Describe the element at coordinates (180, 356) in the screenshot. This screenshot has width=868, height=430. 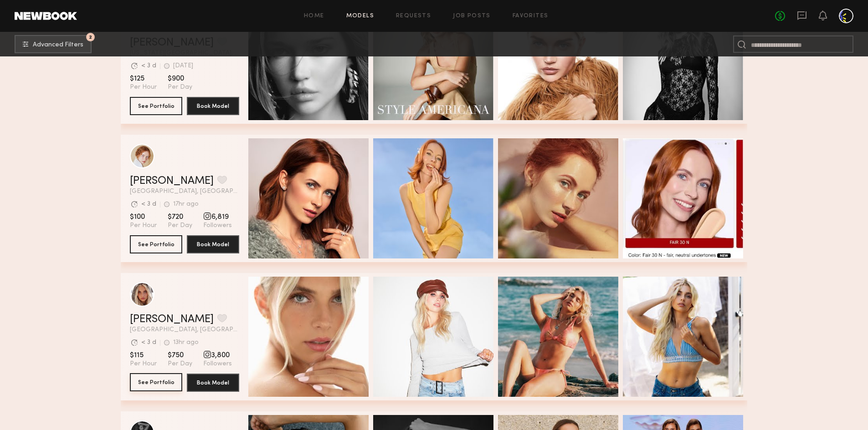
I see `span: $750` at that location.